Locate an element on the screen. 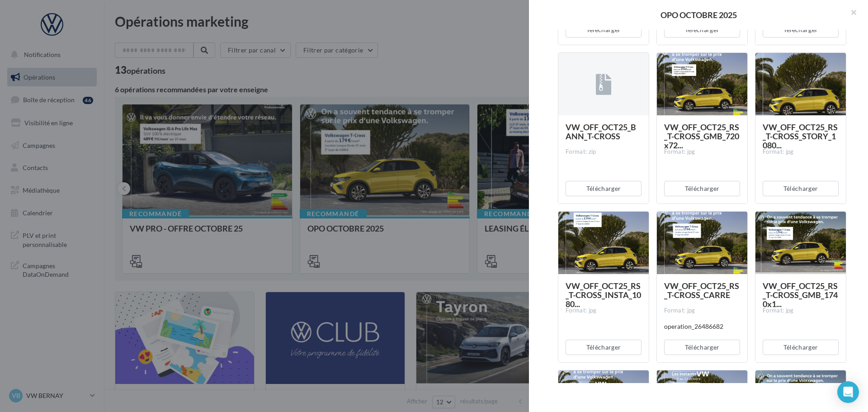  div: operation_26486682 is located at coordinates (702, 326).